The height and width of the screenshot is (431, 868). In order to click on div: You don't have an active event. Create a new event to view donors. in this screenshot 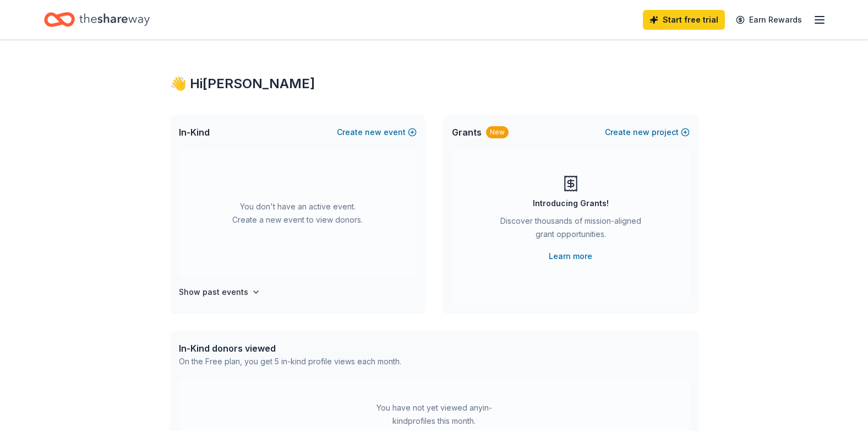, I will do `click(298, 213)`.